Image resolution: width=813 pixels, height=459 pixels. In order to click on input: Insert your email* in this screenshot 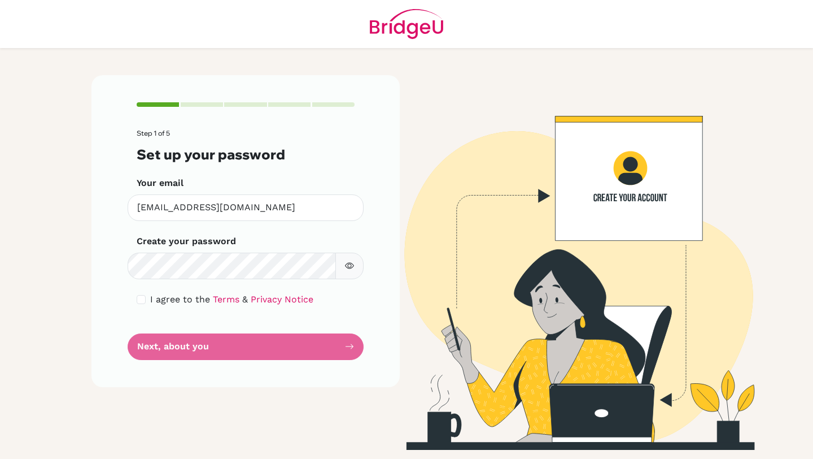, I will do `click(246, 207)`.